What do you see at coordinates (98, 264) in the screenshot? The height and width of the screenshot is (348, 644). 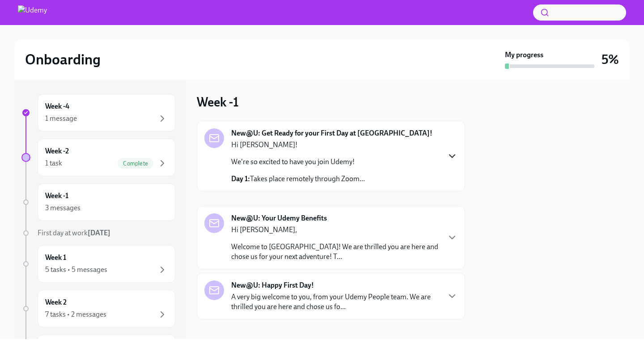 I see `a: Week 15 tasks • 5 messages` at bounding box center [98, 264].